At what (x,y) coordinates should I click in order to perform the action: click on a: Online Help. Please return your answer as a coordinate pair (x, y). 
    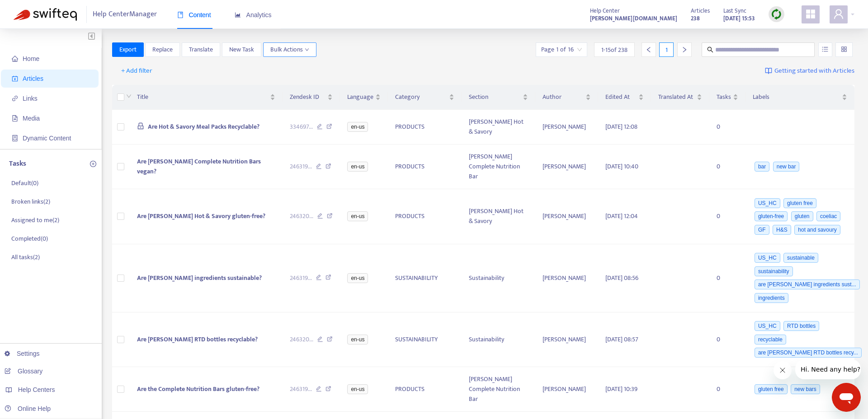
    Looking at the image, I should click on (27, 408).